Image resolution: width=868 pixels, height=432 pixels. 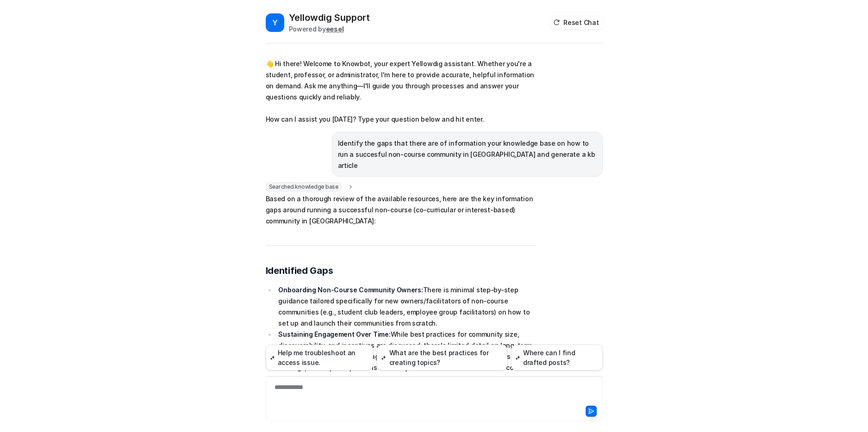 I want to click on h2: Yellowdig Support, so click(x=329, y=18).